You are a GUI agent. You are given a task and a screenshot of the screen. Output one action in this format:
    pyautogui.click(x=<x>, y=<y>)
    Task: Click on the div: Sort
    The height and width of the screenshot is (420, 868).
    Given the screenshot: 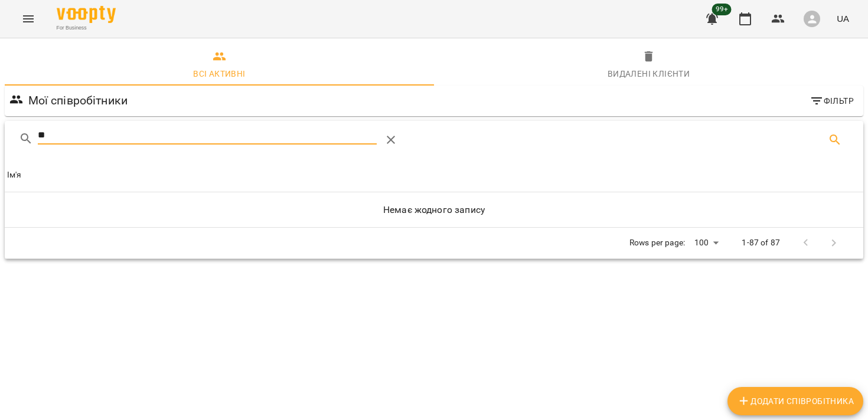 What is the action you would take?
    pyautogui.click(x=14, y=176)
    